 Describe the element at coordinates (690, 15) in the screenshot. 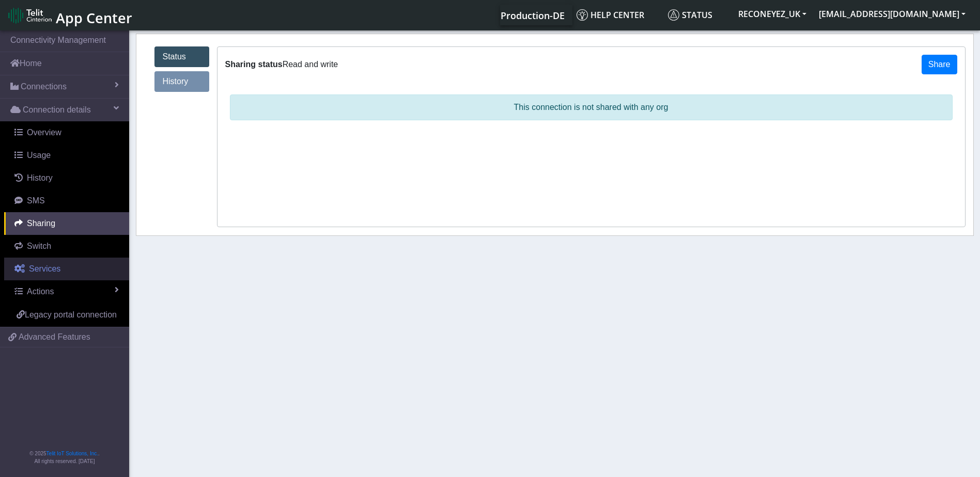

I see `span: Status` at that location.